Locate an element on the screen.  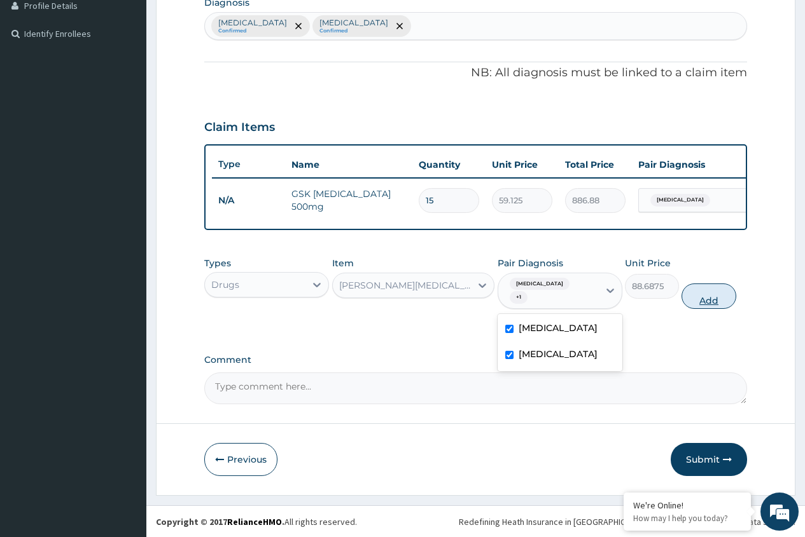
strong: Copyright © 2017 . is located at coordinates (220, 522).